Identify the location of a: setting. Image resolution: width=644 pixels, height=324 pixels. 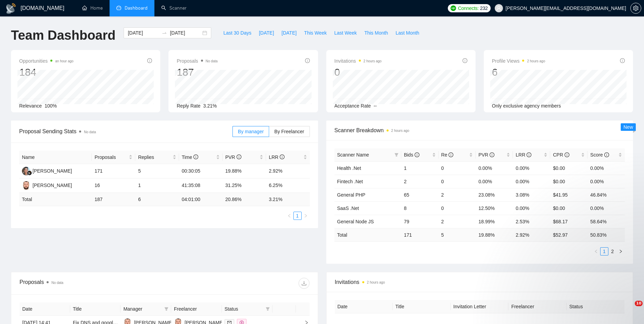
(636, 8).